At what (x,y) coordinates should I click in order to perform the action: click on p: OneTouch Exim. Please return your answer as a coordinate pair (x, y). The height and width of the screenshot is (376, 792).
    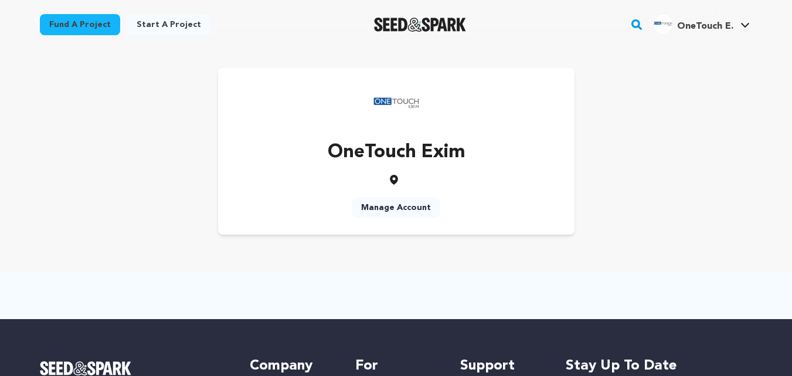
    Looking at the image, I should click on (397, 153).